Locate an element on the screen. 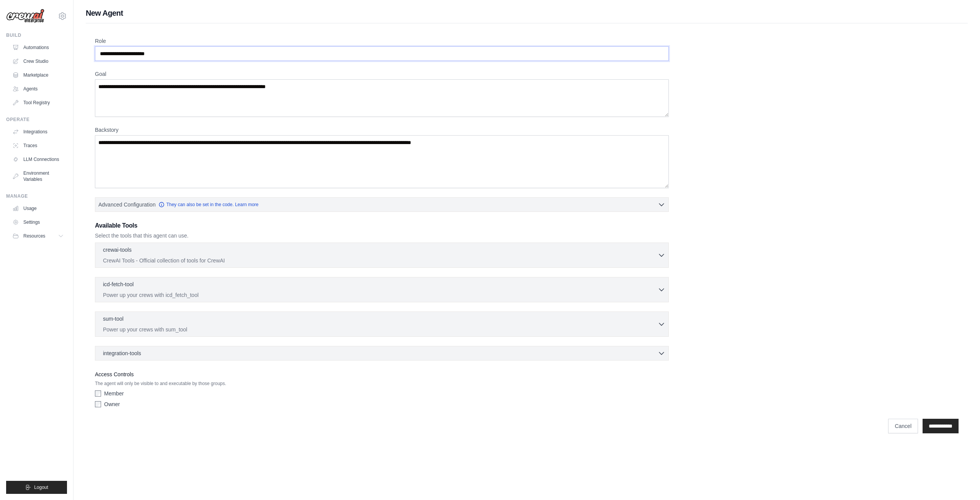  a: Traces is located at coordinates (38, 146).